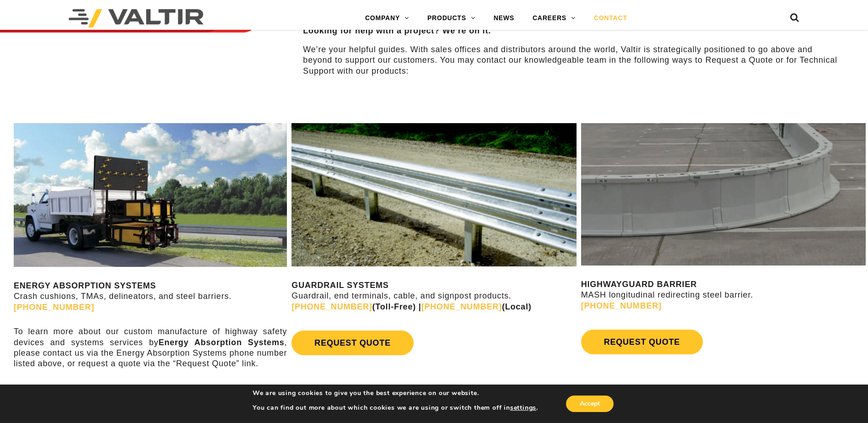 This screenshot has height=423, width=868. What do you see at coordinates (221, 342) in the screenshot?
I see `strong: Energy Absorption Systems` at bounding box center [221, 342].